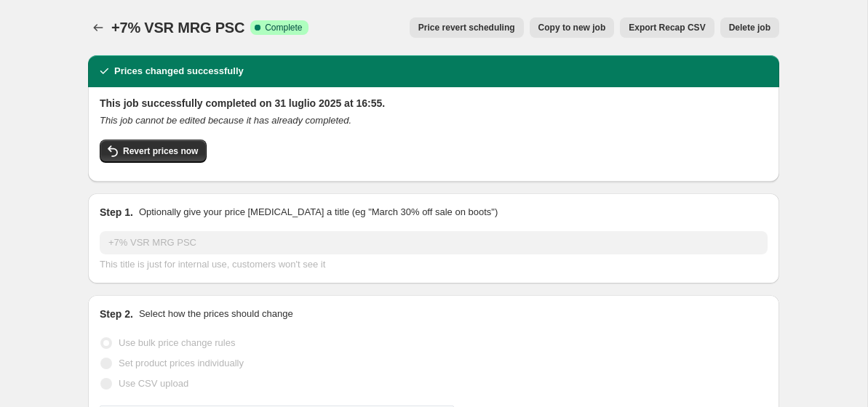 The image size is (868, 407). I want to click on input: 30% off holiday sale, so click(433, 243).